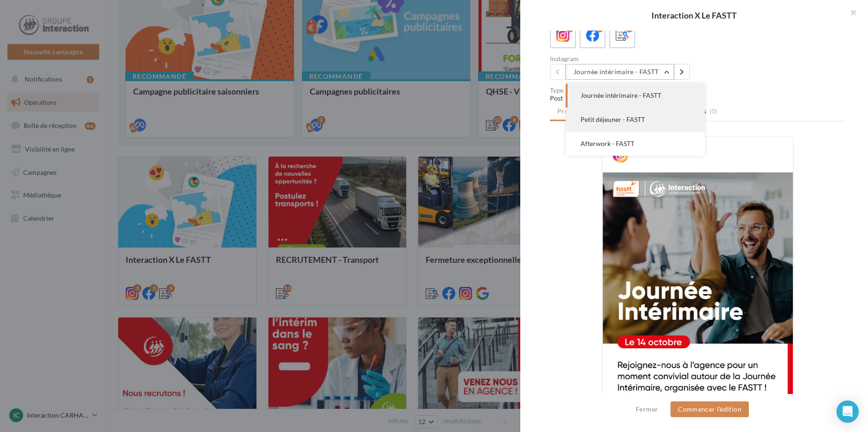  I want to click on span: Afterwork - FASTT, so click(608, 143).